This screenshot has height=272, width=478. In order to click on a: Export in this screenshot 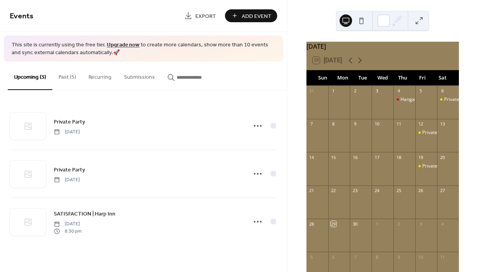, I will do `click(200, 16)`.